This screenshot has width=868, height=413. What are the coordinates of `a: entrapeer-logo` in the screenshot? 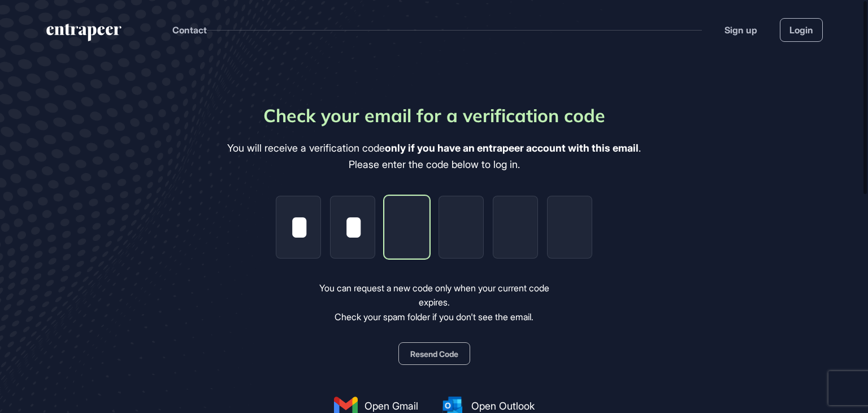 It's located at (83, 35).